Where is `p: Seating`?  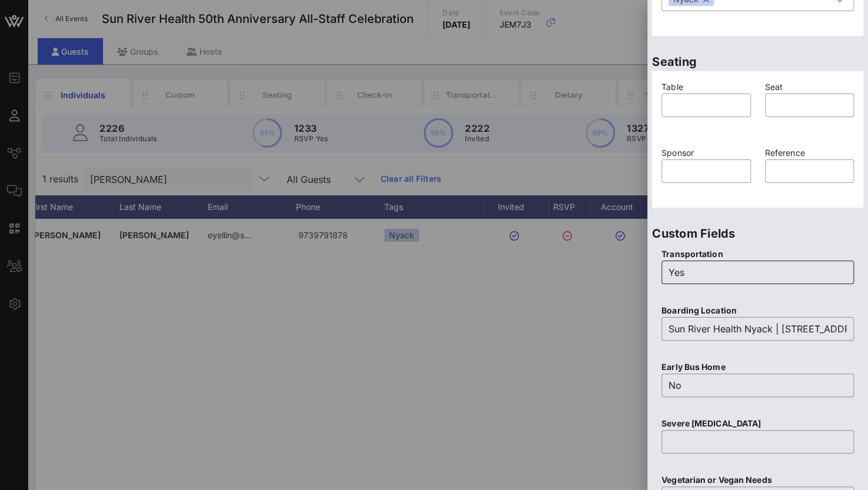
p: Seating is located at coordinates (758, 62).